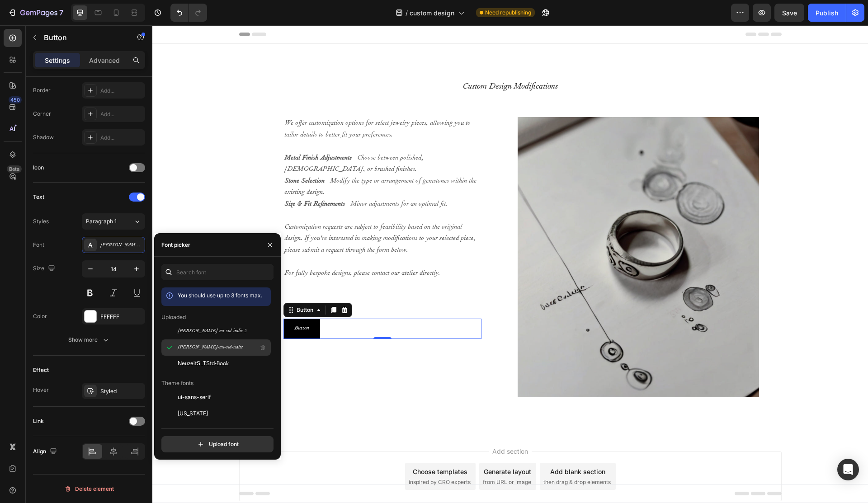 The height and width of the screenshot is (503, 868). Describe the element at coordinates (44, 137) in the screenshot. I see `div: Shadow` at that location.